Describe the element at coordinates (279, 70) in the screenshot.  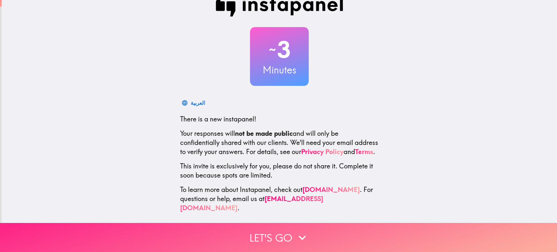
I see `h3: Minutes` at that location.